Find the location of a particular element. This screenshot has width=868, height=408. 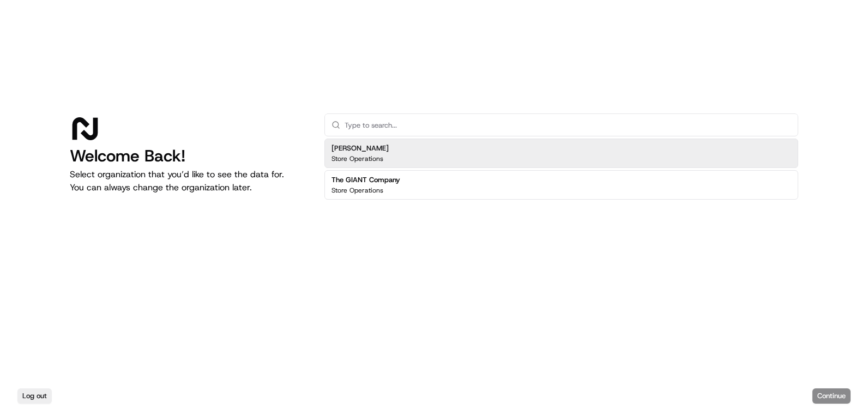

input: Type to search... is located at coordinates (568, 125).